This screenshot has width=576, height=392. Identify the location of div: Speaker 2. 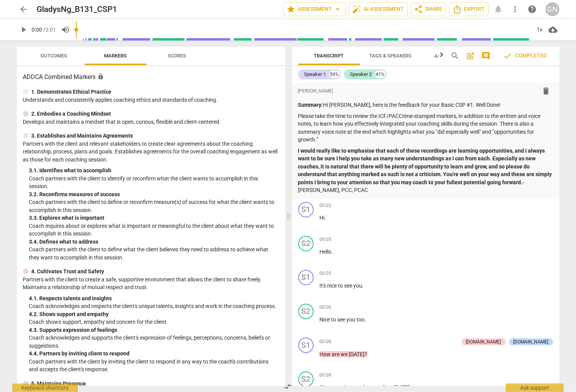
(361, 74).